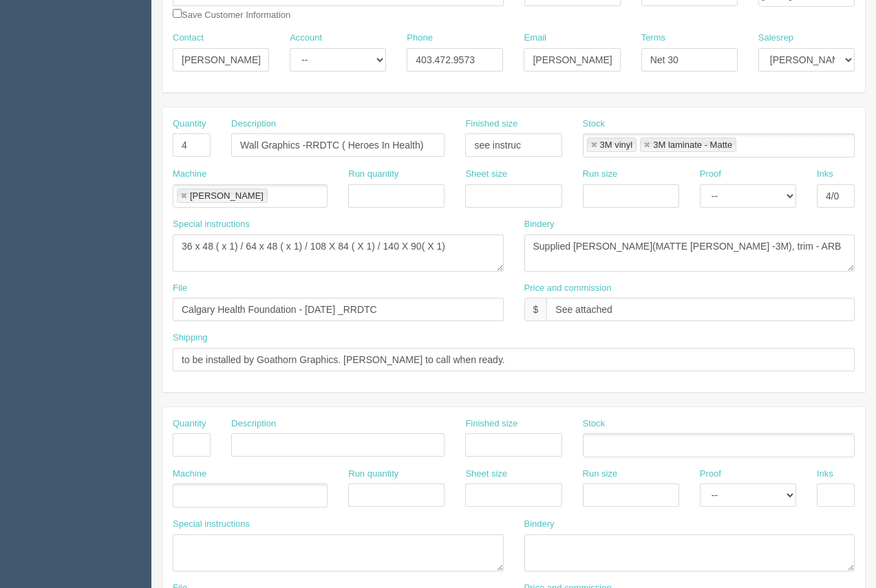  I want to click on textarea: 36 x 48 ( x 1) / 64 x 48 ( x 1) / 108 X 84 ( X 1) / 140 X 90( X 1), so click(337, 253).